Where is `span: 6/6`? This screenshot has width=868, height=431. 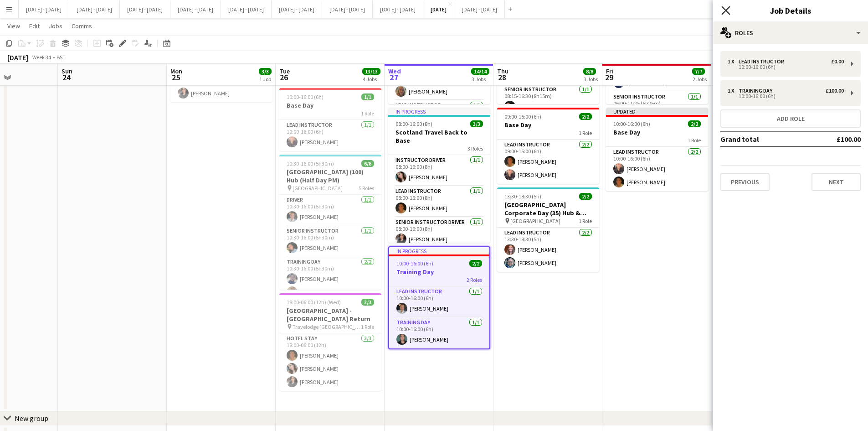
span: 6/6 is located at coordinates (368, 163).